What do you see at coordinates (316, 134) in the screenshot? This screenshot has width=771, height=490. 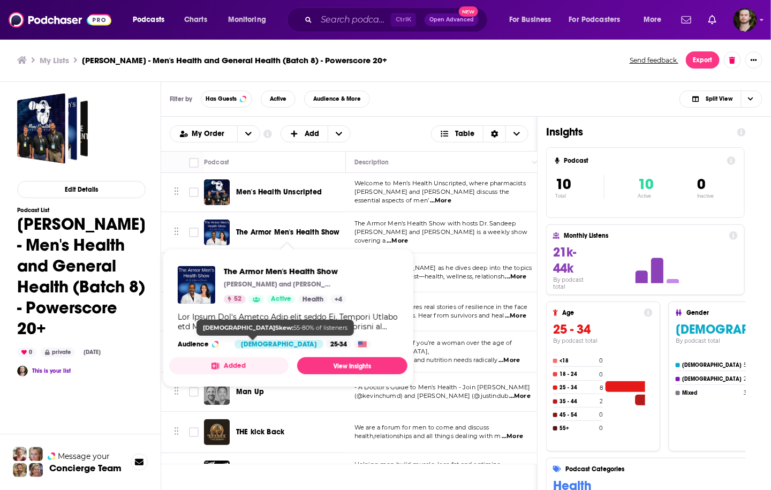 I see `button: + Add` at bounding box center [316, 134].